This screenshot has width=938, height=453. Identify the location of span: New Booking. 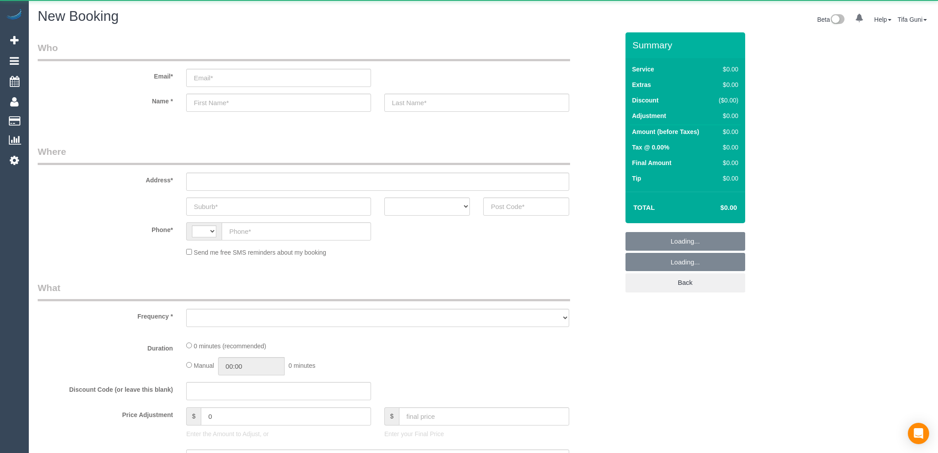
(78, 16).